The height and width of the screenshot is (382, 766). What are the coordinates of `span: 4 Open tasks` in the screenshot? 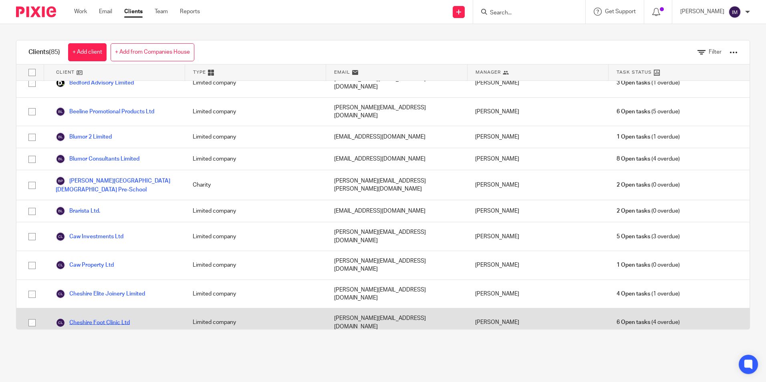 It's located at (634, 294).